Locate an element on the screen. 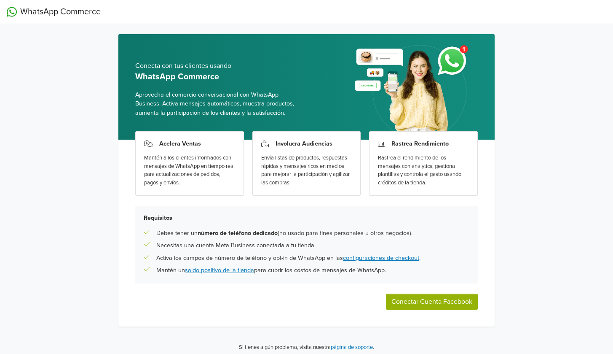 The image size is (613, 354). a: página de soporte is located at coordinates (352, 347).